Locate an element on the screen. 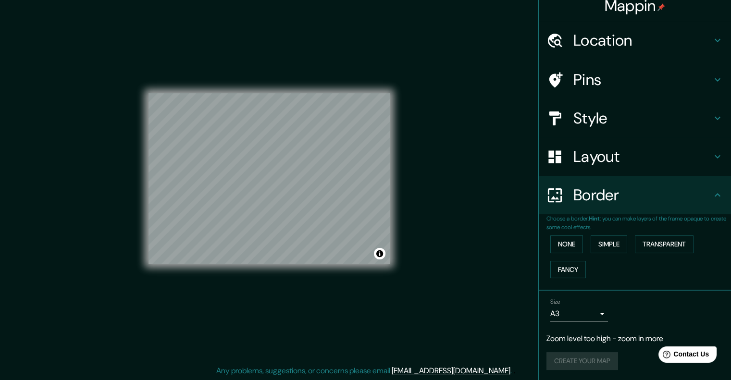 This screenshot has width=731, height=380. div: Location is located at coordinates (635, 40).